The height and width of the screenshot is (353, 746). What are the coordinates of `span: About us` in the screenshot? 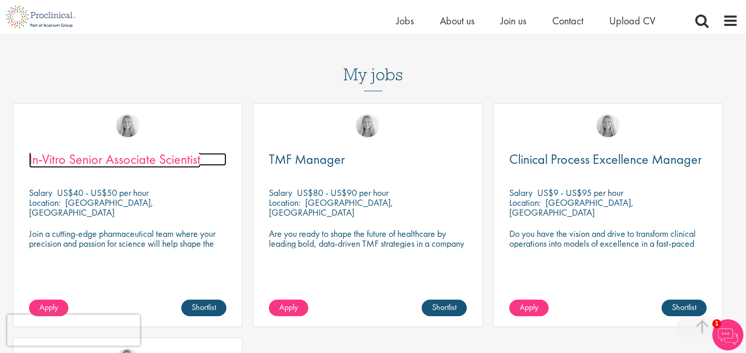 It's located at (457, 21).